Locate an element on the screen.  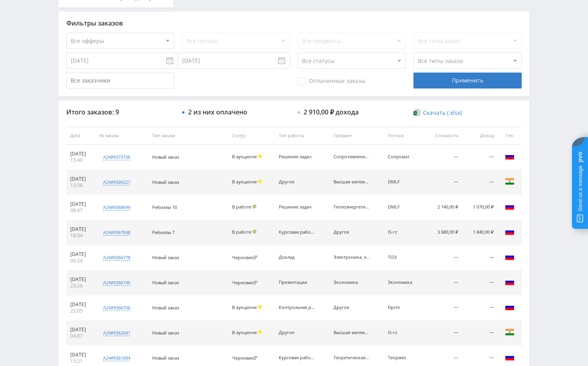
div: Теплоэнергетика и теплотехника is located at coordinates (351, 207).